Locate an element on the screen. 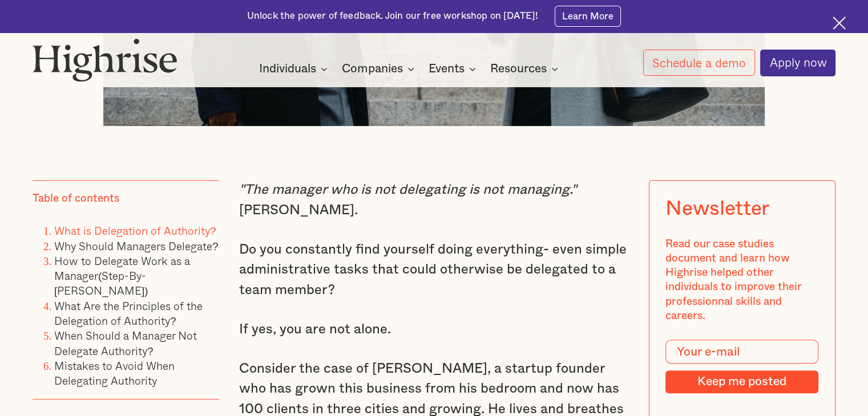 This screenshot has height=416, width=868. p: Do you constantly find yourself doing everything- even simple administrative tasks that could oth... is located at coordinates (434, 270).